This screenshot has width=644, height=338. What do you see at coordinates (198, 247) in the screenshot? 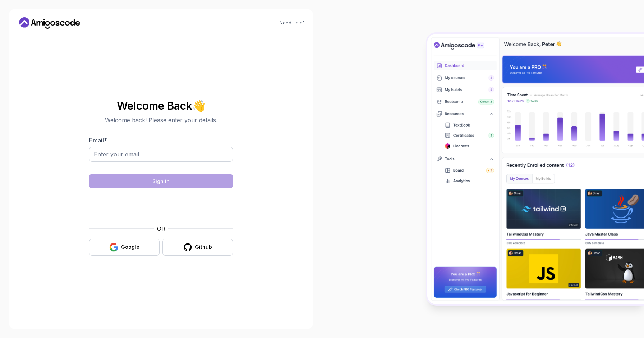
I see `button: Github` at bounding box center [198, 247].